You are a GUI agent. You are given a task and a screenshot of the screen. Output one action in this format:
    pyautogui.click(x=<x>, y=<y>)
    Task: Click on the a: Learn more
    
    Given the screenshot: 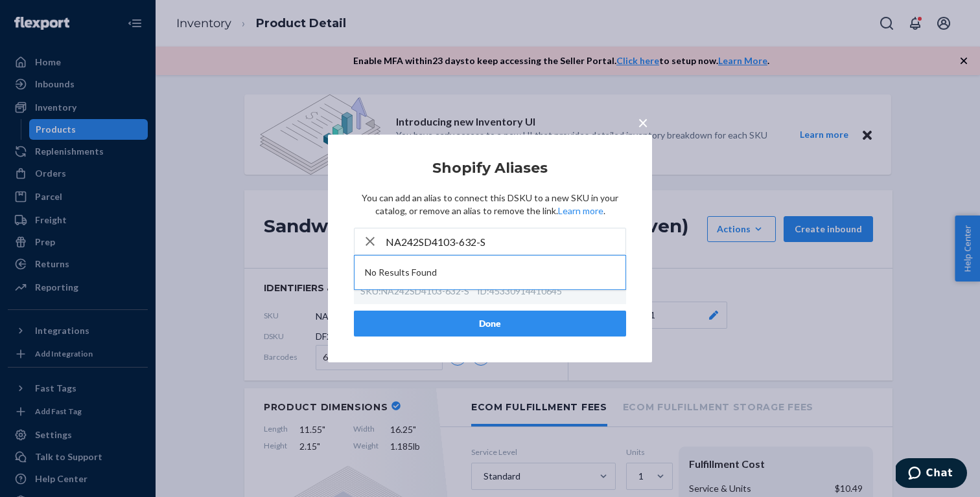 What is the action you would take?
    pyautogui.click(x=581, y=210)
    